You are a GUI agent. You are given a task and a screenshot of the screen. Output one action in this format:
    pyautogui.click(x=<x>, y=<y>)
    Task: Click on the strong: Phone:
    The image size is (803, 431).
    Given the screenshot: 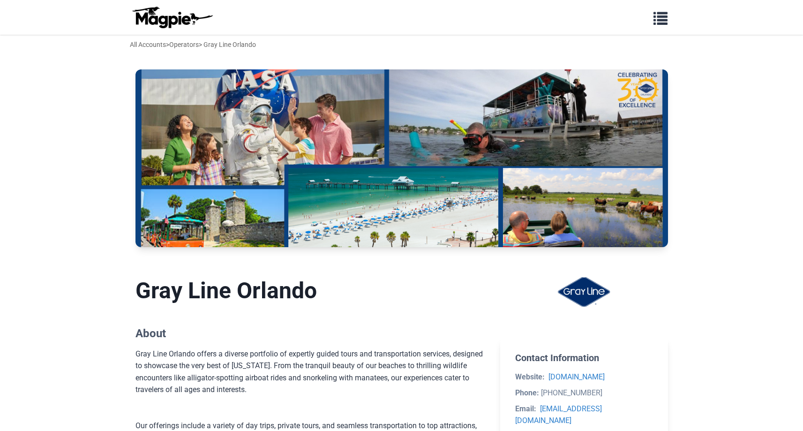 What is the action you would take?
    pyautogui.click(x=527, y=392)
    